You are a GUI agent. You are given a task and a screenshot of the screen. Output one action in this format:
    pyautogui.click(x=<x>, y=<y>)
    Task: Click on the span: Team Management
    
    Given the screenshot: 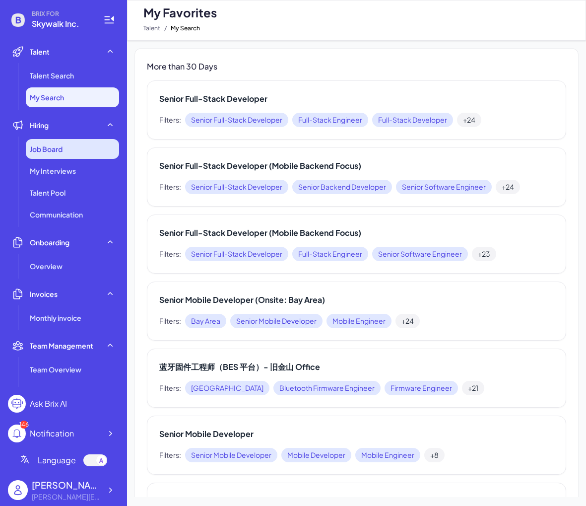 What is the action you would take?
    pyautogui.click(x=62, y=346)
    